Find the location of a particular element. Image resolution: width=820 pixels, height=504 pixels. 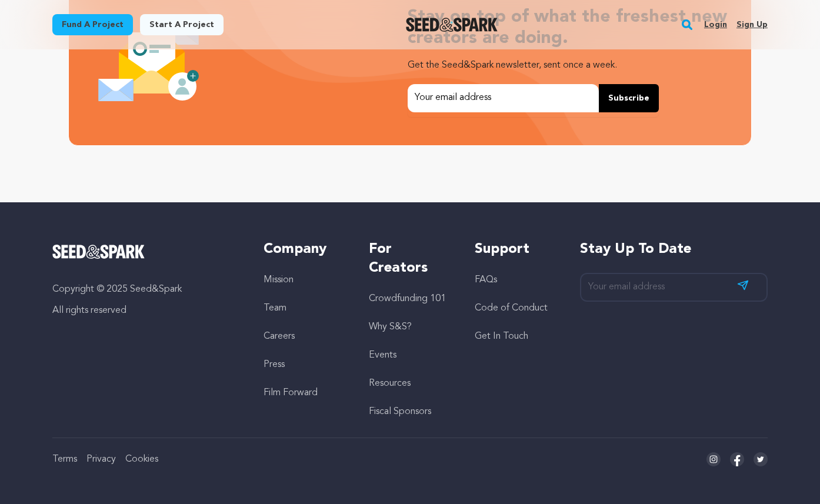

a: Fund a project is located at coordinates (92, 25).